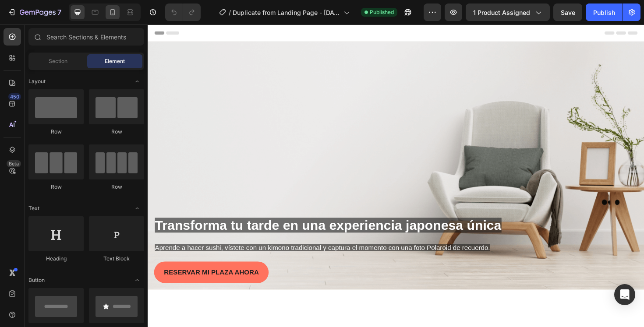 This screenshot has height=327, width=644. What do you see at coordinates (37, 280) in the screenshot?
I see `span: Button` at bounding box center [37, 280].